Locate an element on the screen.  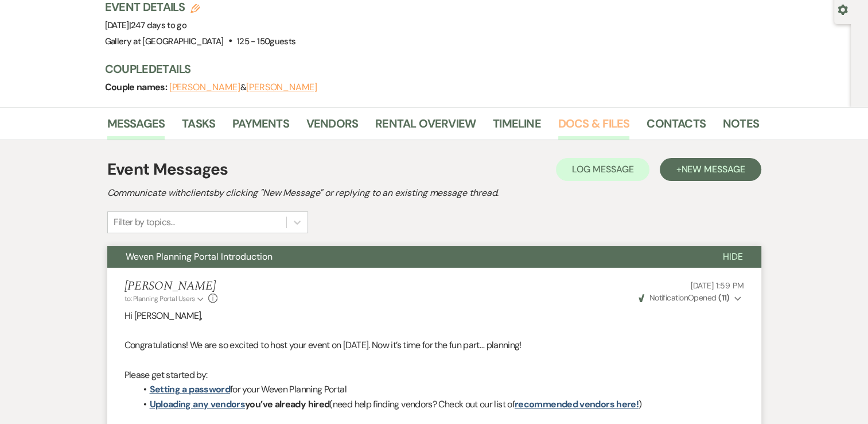
span: 125 - 150 guests is located at coordinates (266, 42).